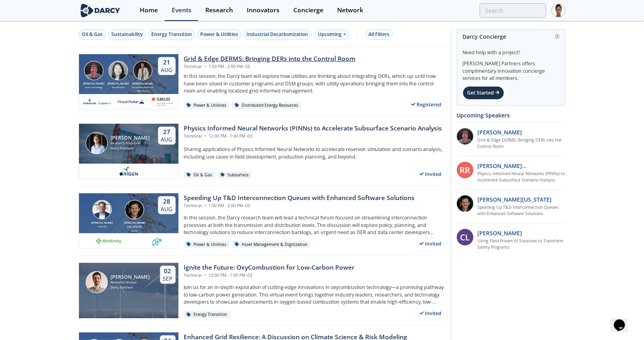 The width and height of the screenshot is (644, 340). I want to click on div: Asset Management & Digitization, so click(271, 245).